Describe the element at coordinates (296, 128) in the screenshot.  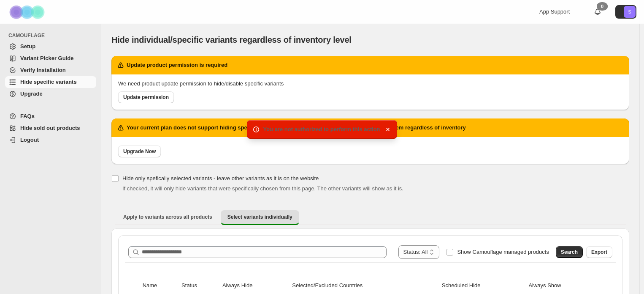
I see `h2: Your current plan does not support hiding specific variants. Upgrade now to select variants and h...` at that location.